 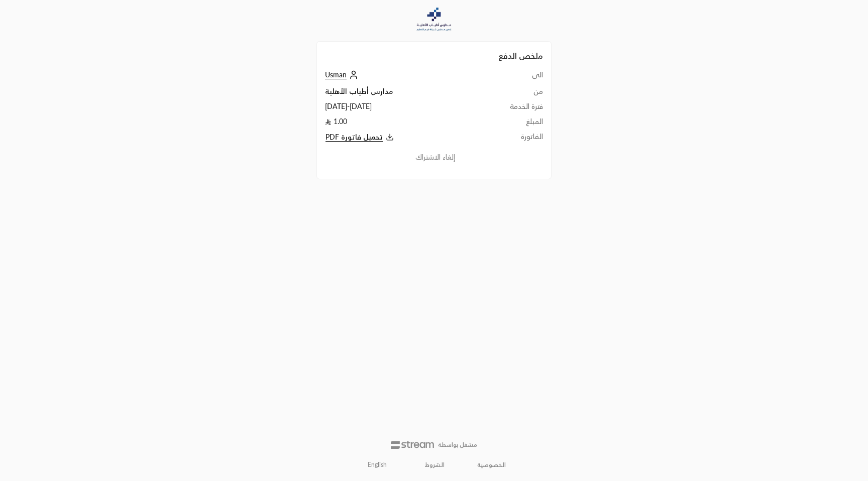 I want to click on a: English, so click(x=377, y=465).